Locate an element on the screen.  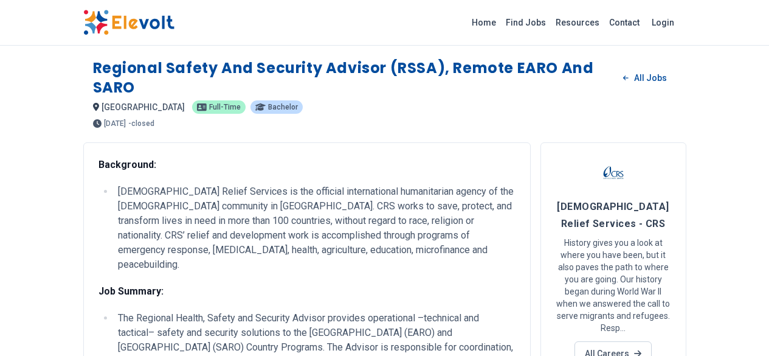
h1: Regional Safety and Security Advisor (RSSA), Remote EARO and SARO is located at coordinates (353, 78).